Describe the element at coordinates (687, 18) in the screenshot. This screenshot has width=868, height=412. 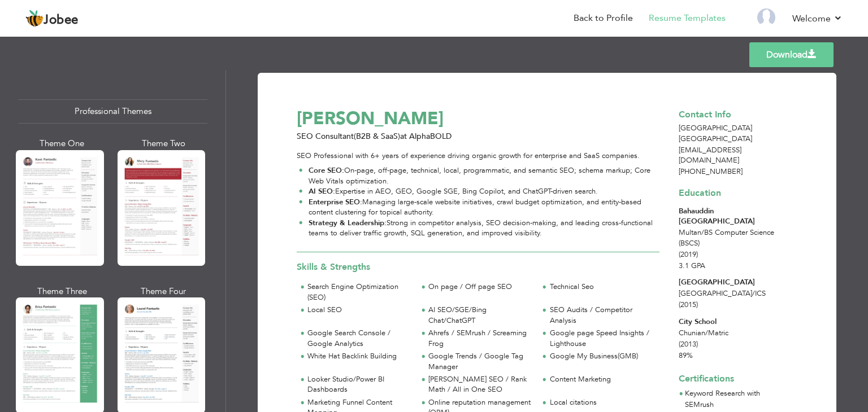
I see `a: Resume Templates` at that location.